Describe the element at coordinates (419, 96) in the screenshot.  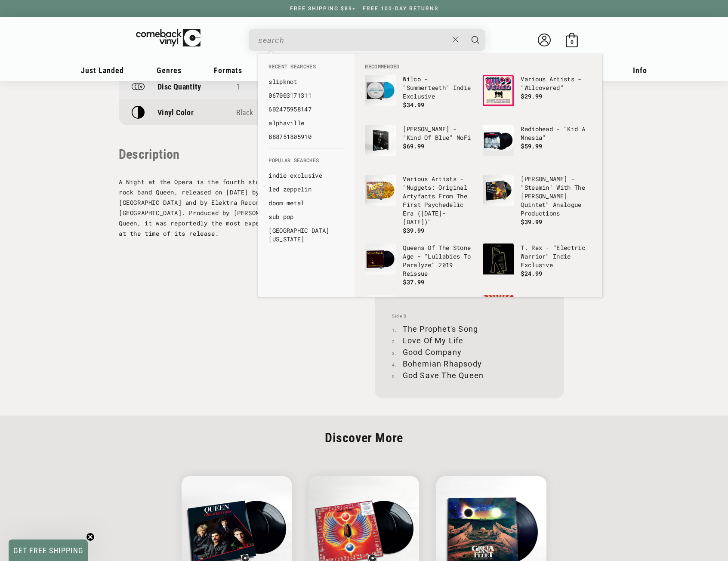
I see `li: default_products: Wilco - "Summerteeth" Indie Exclusive` at that location.